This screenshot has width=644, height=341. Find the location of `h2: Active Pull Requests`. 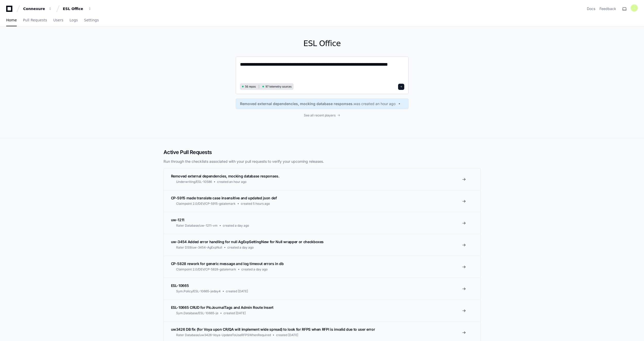

h2: Active Pull Requests is located at coordinates (322, 152).